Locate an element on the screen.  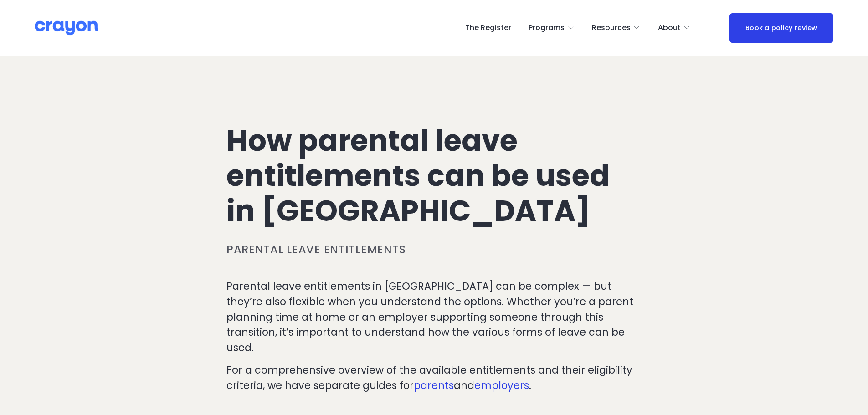
span: Programs is located at coordinates (546, 28).